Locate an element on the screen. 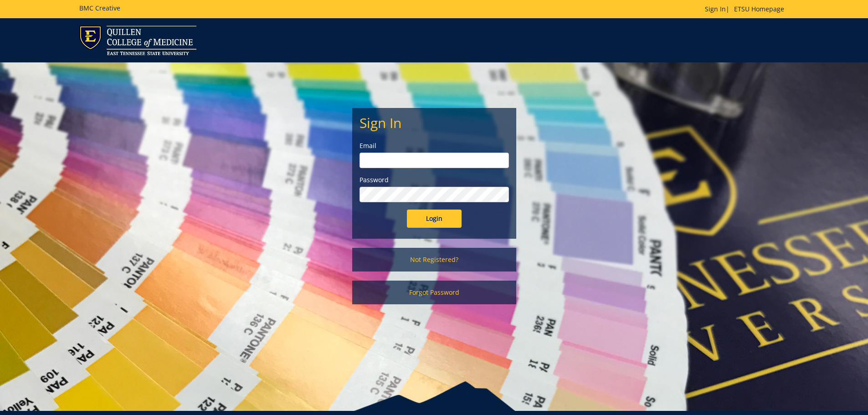 The image size is (868, 415). h5: BMC Creative is located at coordinates (100, 8).